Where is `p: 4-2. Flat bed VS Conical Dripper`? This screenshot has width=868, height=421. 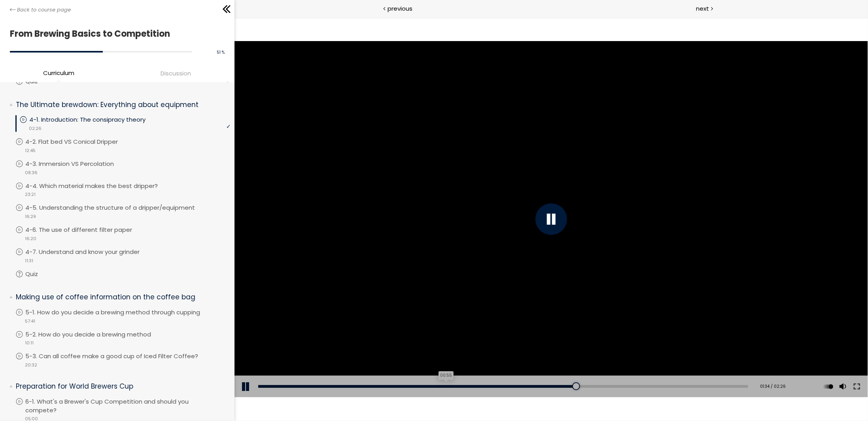 p: 4-2. Flat bed VS Conical Dripper is located at coordinates (80, 142).